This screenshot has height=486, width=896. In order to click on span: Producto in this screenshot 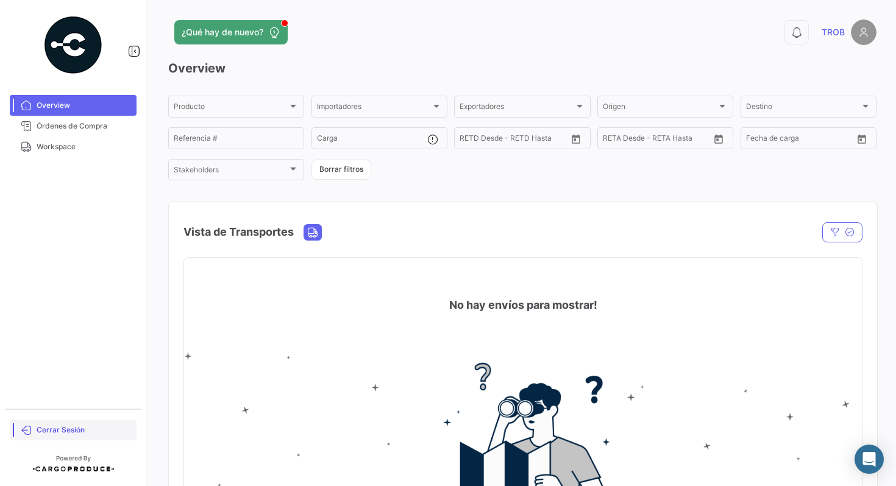, I will do `click(230, 108)`.